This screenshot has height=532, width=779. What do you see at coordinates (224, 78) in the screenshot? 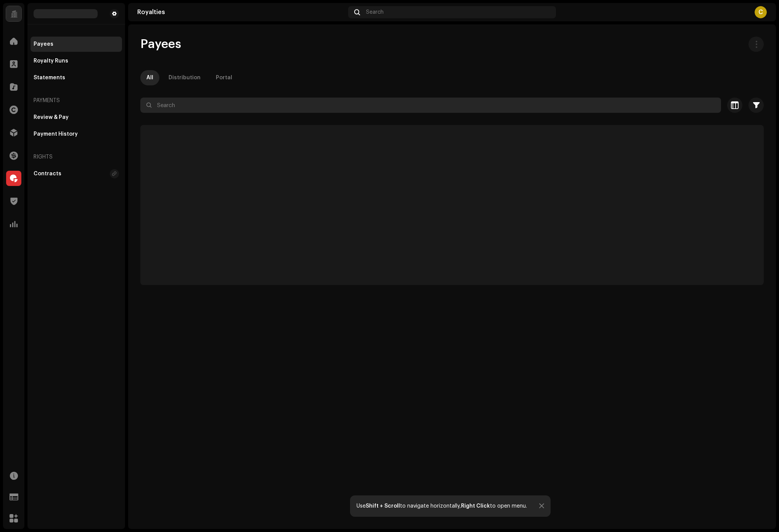
I see `div: Portal` at bounding box center [224, 78].